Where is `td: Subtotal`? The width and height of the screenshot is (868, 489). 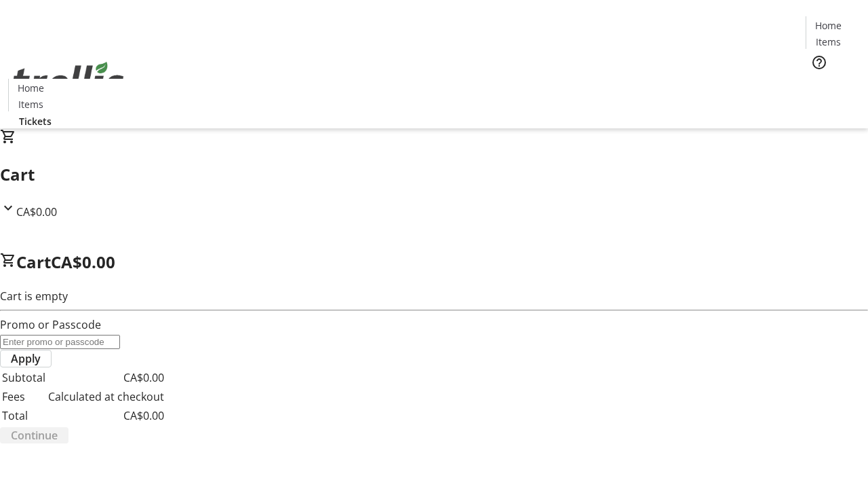
td: Subtotal is located at coordinates (24, 377).